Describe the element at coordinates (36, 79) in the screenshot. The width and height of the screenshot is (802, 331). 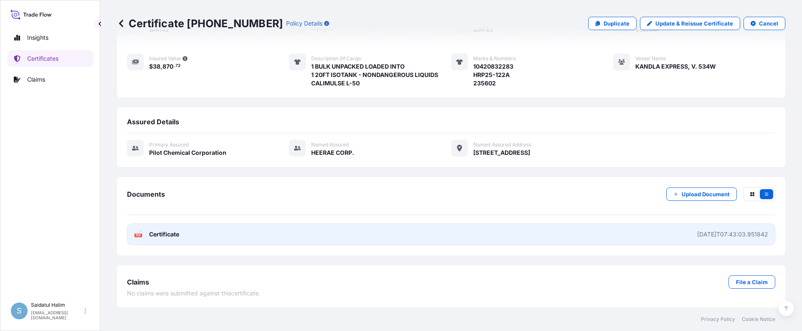
I see `p: Claims` at that location.